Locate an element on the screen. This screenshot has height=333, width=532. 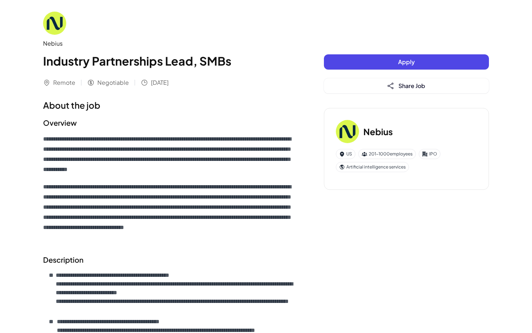
h2: Overview is located at coordinates (169, 123).